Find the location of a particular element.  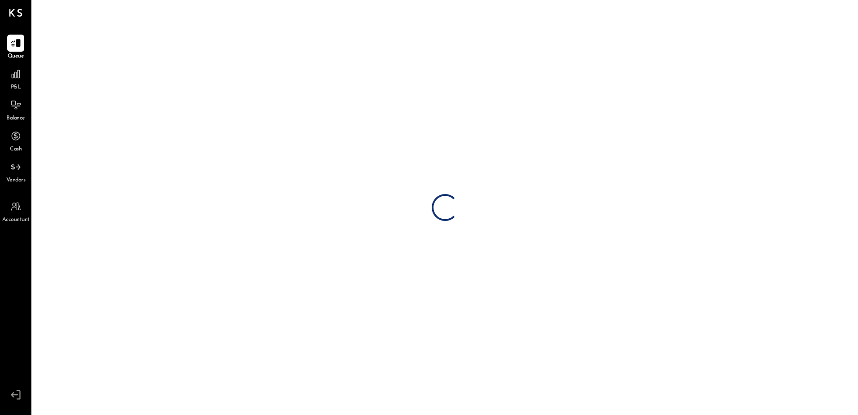

a: Balance is located at coordinates (16, 110).